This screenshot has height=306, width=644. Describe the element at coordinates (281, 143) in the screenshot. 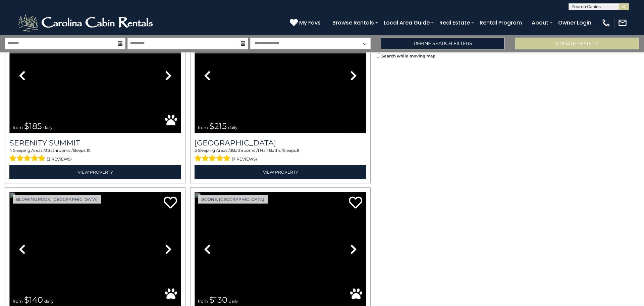

I see `h3: Grandview Haven` at that location.